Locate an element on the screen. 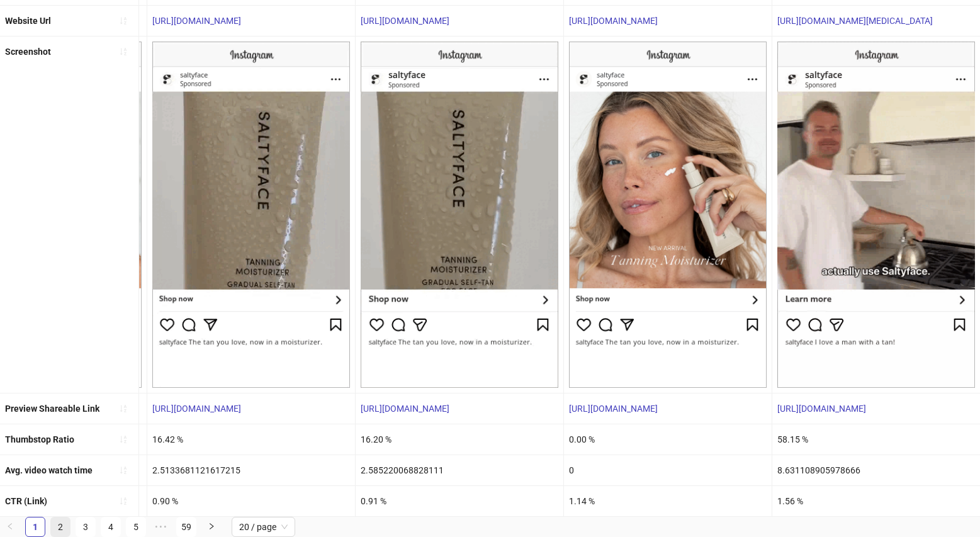 Image resolution: width=980 pixels, height=537 pixels. li: 59 is located at coordinates (186, 527).